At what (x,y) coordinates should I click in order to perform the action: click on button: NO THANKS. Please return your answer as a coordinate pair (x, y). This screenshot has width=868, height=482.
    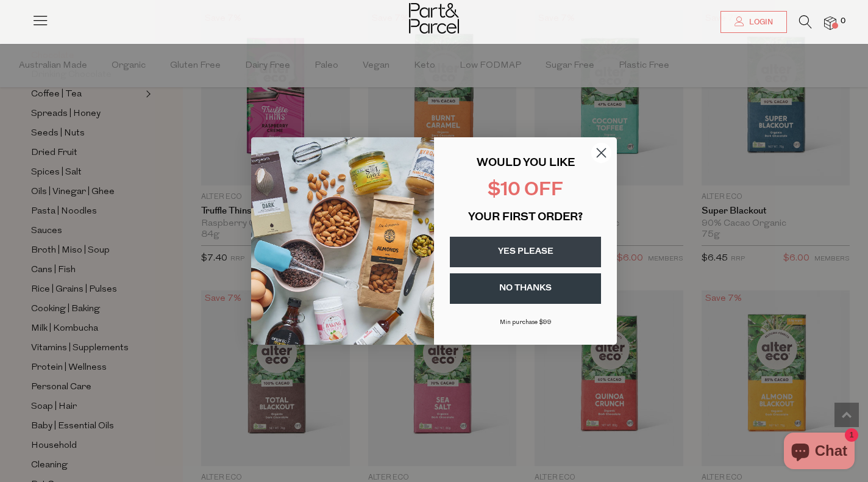
    Looking at the image, I should click on (525, 288).